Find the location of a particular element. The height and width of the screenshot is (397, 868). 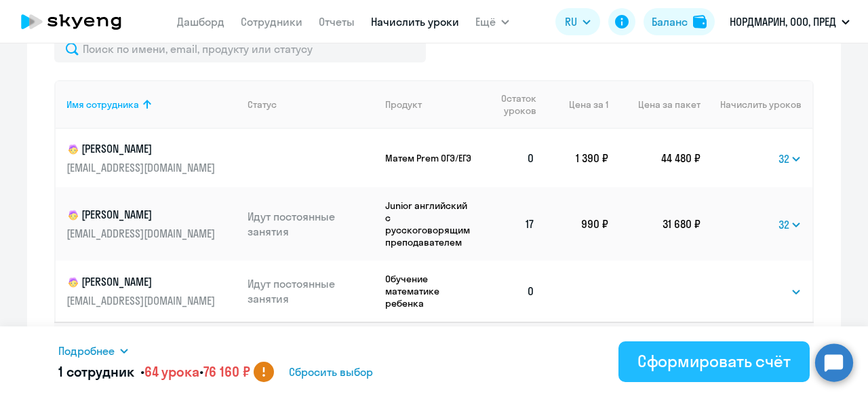

input: Поиск по имени, email, продукту или статусу is located at coordinates (240, 49).